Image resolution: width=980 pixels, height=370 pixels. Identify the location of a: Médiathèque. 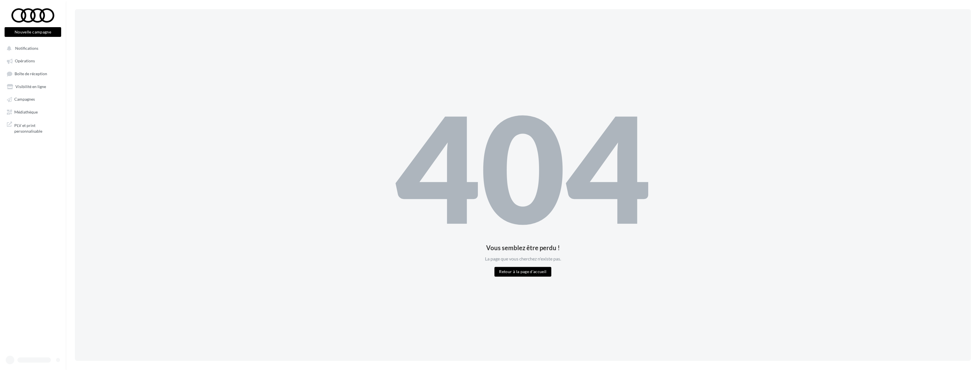
(33, 112).